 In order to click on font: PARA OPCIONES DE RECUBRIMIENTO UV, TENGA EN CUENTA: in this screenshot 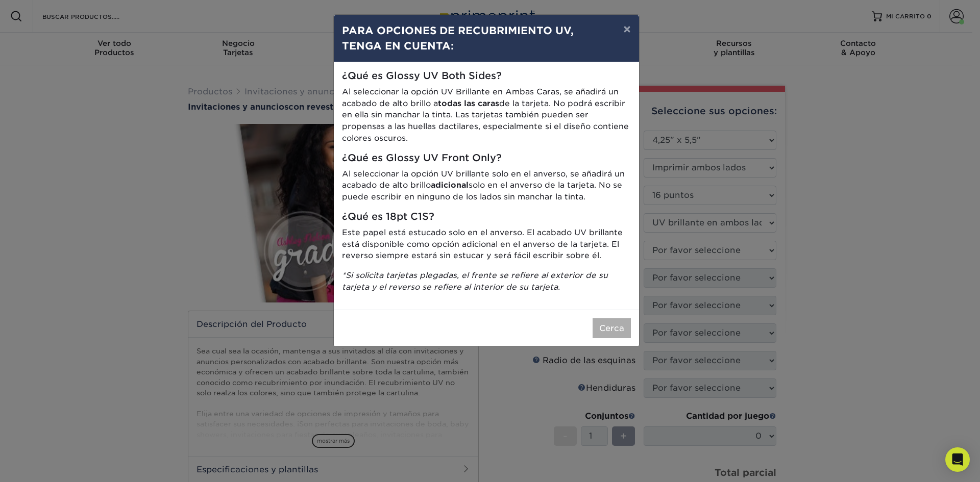, I will do `click(457, 38)`.